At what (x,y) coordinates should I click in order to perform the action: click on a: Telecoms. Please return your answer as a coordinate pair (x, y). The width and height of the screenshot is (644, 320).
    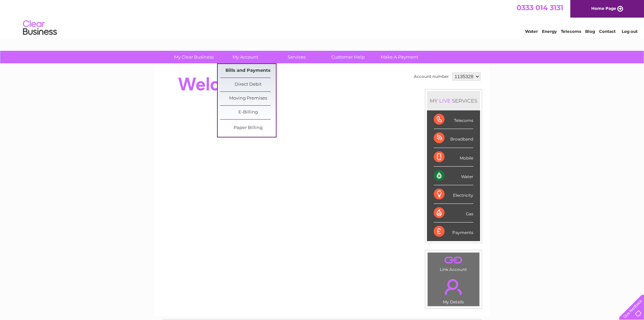
    Looking at the image, I should click on (571, 31).